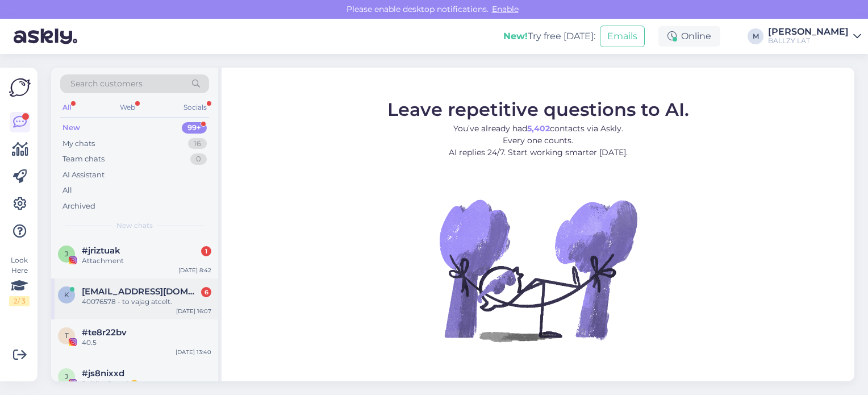  I want to click on div: Archived, so click(79, 206).